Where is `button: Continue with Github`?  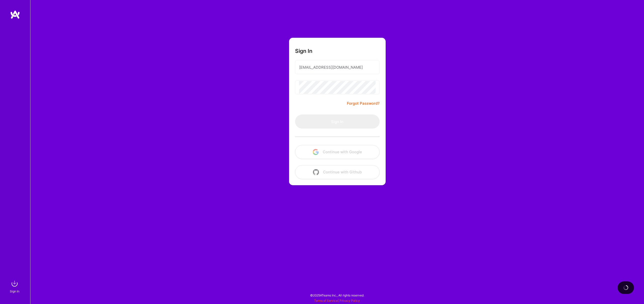 button: Continue with Github is located at coordinates (337, 172).